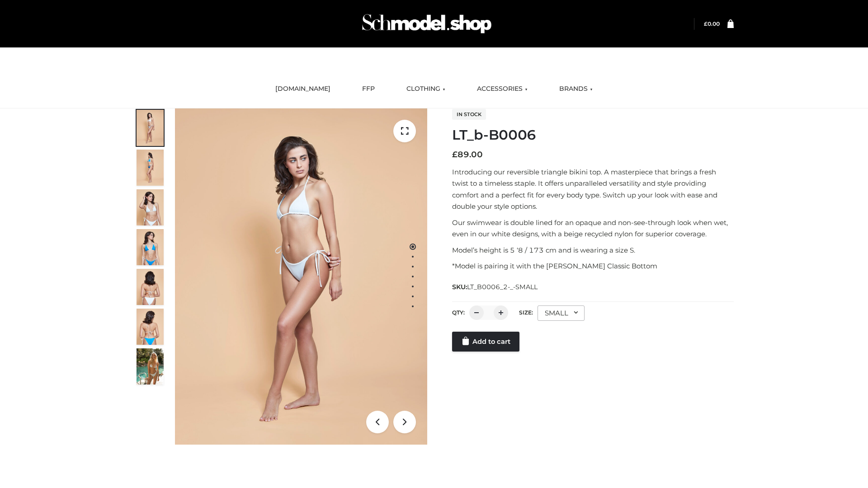 Image resolution: width=868 pixels, height=488 pixels. Describe the element at coordinates (368, 89) in the screenshot. I see `a: FFP` at that location.